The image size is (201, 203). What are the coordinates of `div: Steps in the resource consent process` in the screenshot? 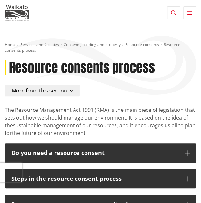 It's located at (94, 179).